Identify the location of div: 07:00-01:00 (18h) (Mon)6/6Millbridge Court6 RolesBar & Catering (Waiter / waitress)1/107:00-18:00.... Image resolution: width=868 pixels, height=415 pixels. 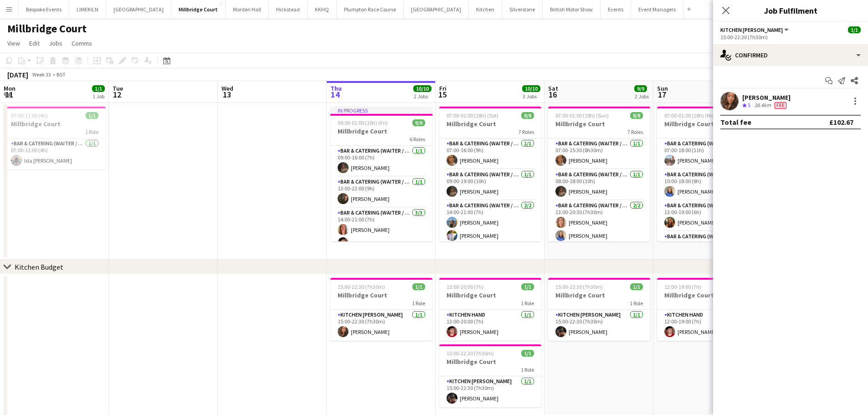
(708, 174).